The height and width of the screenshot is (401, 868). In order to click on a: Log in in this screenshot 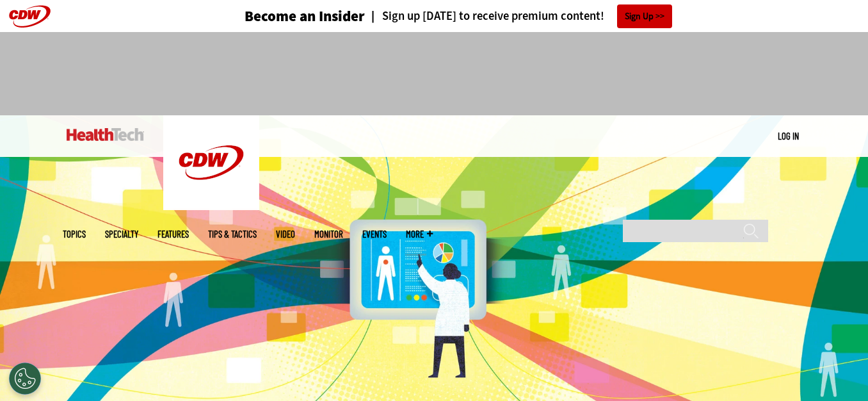, I will do `click(788, 136)`.